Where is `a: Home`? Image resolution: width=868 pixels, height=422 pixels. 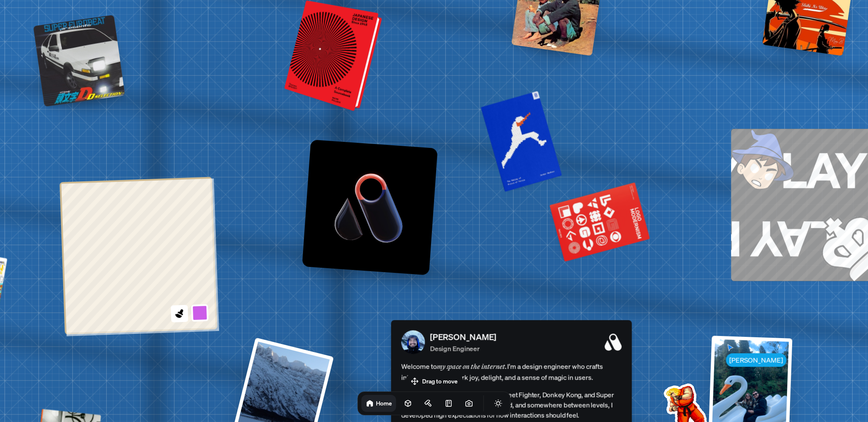 a: Home is located at coordinates (379, 403).